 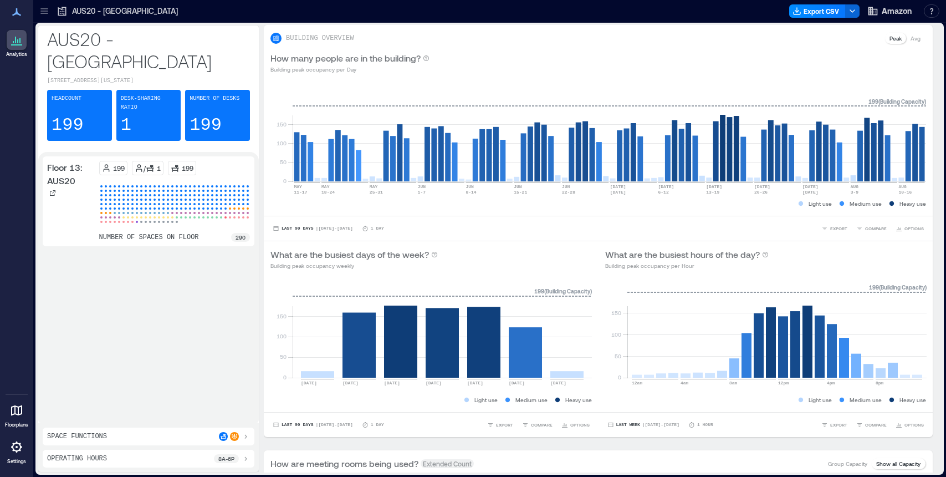 What do you see at coordinates (913, 203) in the screenshot?
I see `p: Heavy use` at bounding box center [913, 203].